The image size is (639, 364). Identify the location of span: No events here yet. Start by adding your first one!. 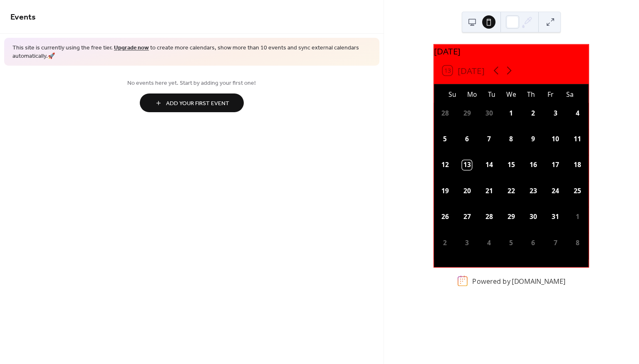
(192, 83).